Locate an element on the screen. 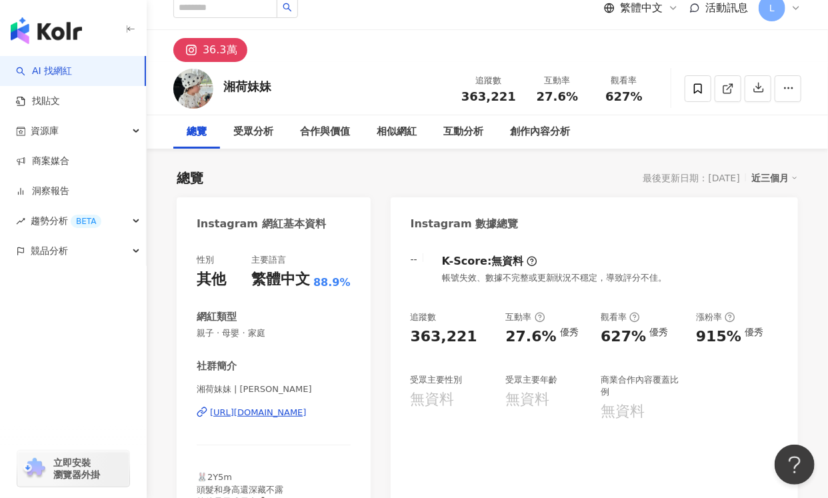  div: Instagram 數據總覽 is located at coordinates (465, 224).